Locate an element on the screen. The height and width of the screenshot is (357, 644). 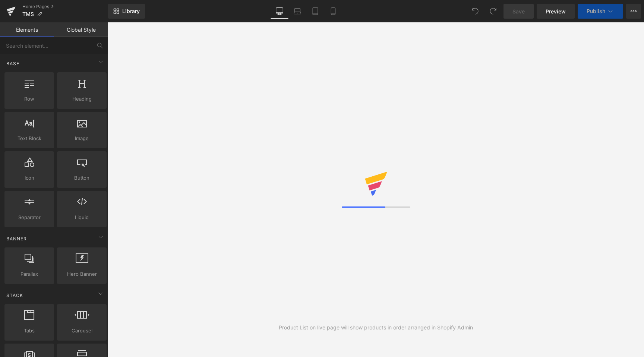
span: Library is located at coordinates (131, 11).